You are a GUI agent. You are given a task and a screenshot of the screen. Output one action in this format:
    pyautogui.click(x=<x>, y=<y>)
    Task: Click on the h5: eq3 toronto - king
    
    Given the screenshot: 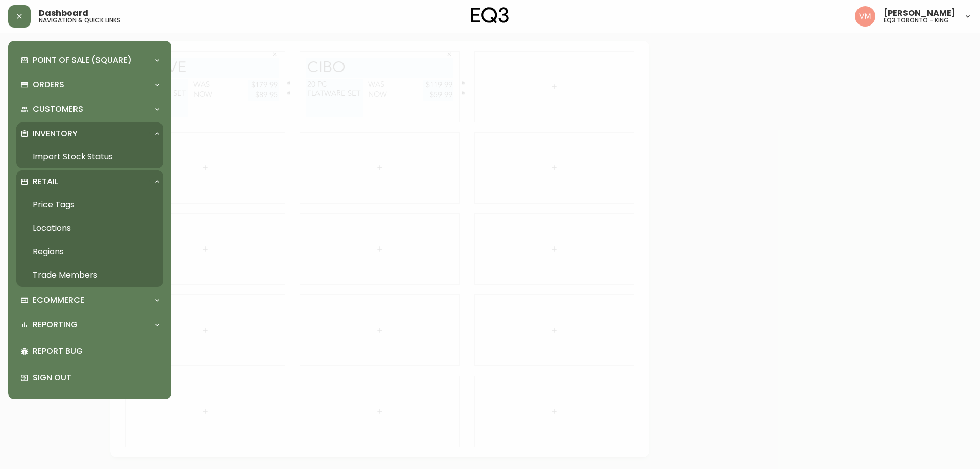 What is the action you would take?
    pyautogui.click(x=916, y=20)
    